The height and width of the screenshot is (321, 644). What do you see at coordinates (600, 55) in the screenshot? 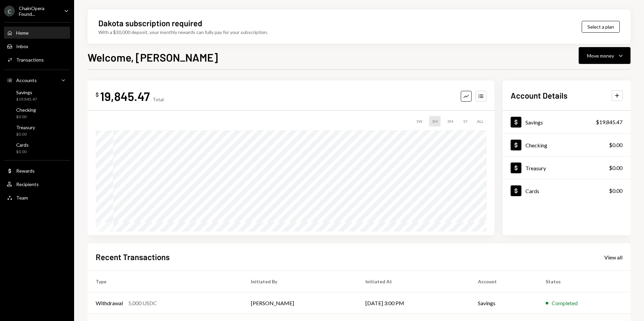
I see `div: Move money` at bounding box center [600, 55].